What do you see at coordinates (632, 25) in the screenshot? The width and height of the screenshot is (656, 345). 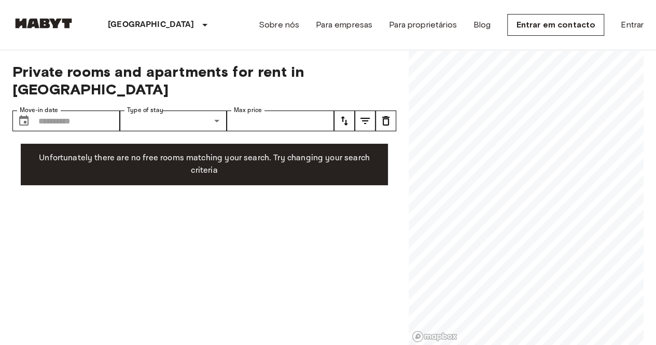 I see `a: Entrar` at bounding box center [632, 25].